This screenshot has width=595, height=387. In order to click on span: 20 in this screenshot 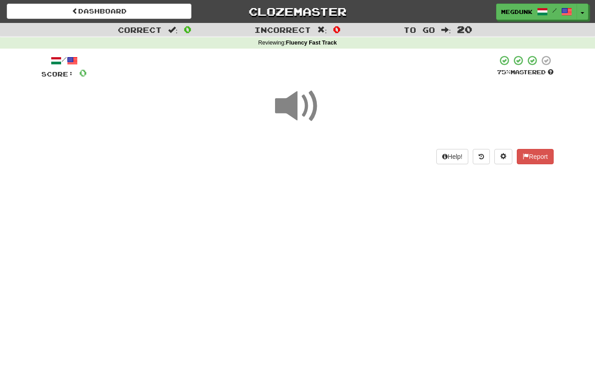, I will do `click(465, 29)`.